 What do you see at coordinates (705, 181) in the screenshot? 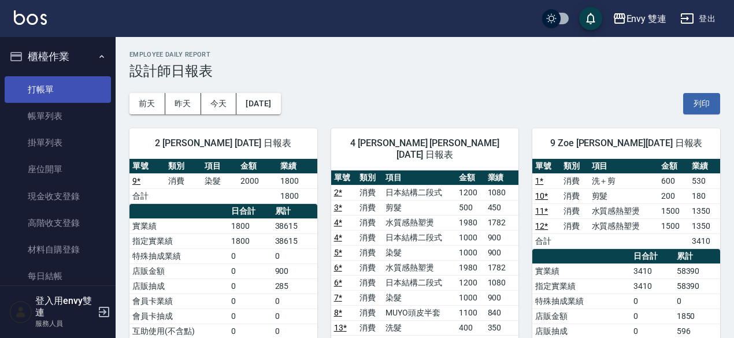
I see `td: 530` at bounding box center [705, 181].